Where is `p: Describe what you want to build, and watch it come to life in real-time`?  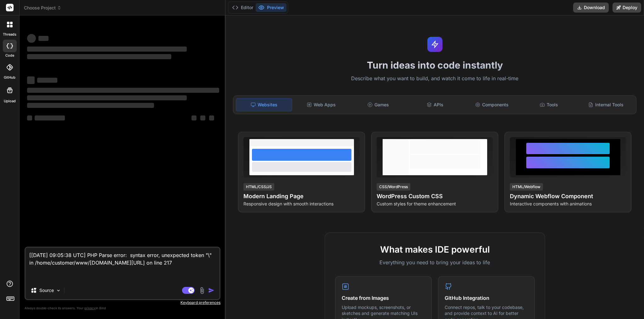
p: Describe what you want to build, and watch it come to life in real-time is located at coordinates (434, 79).